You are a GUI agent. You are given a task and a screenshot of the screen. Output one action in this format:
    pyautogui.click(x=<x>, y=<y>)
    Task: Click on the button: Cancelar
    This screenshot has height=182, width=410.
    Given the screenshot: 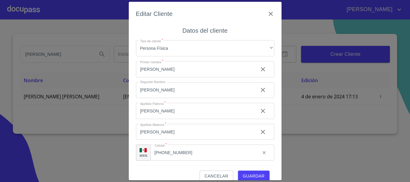 What is the action you would take?
    pyautogui.click(x=216, y=176)
    